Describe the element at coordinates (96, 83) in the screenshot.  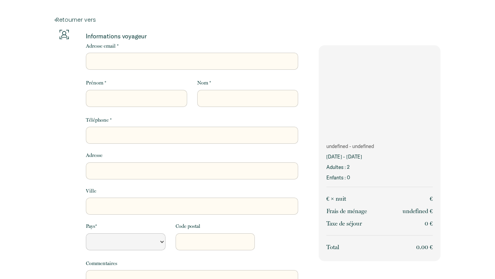
I see `label: Prénom *` at that location.